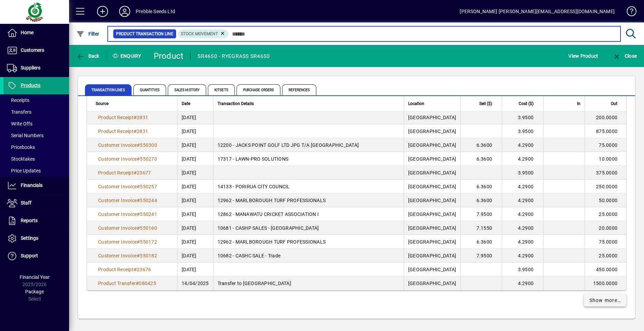 This screenshot has height=331, width=644. I want to click on td: 3.9500, so click(522, 132).